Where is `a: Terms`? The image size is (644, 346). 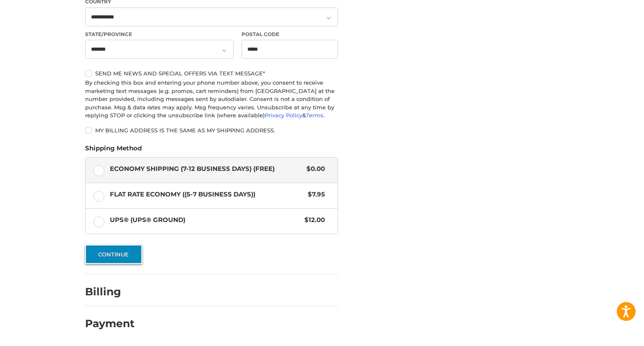 a: Terms is located at coordinates (314, 115).